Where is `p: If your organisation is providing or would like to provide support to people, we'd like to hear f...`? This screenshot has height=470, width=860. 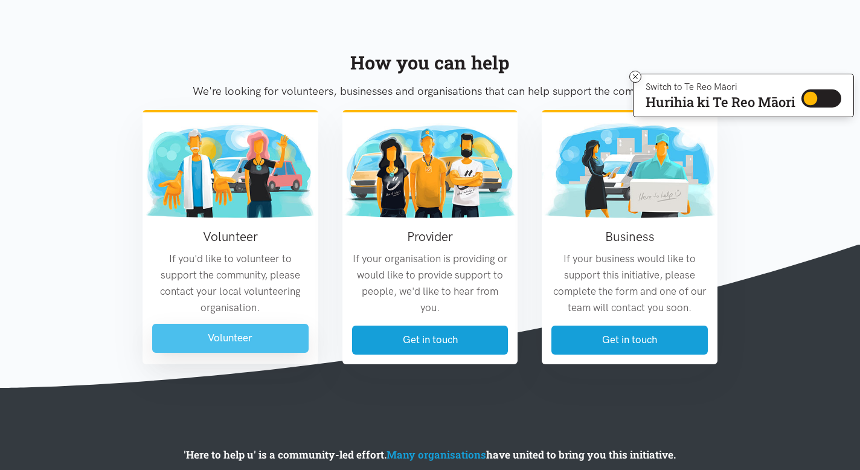
p: If your organisation is providing or would like to provide support to people, we'd like to hear f... is located at coordinates (430, 283).